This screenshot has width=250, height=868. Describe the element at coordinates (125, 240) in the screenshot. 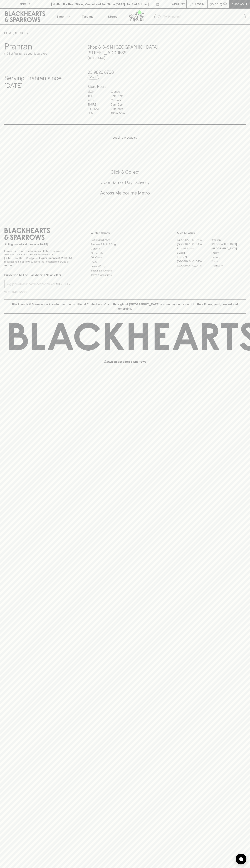

I see `a: Bottle Drop FAQ's` at that location.